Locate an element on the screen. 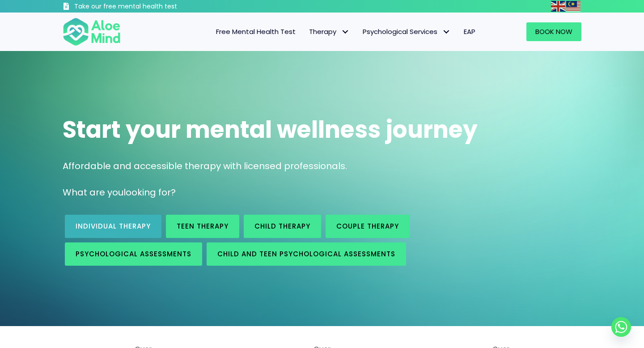 The height and width of the screenshot is (348, 644). a: EAP is located at coordinates (469, 32).